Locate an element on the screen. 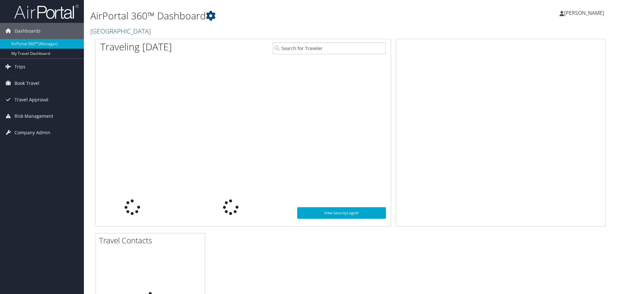  span: Book Travel is located at coordinates (27, 83).